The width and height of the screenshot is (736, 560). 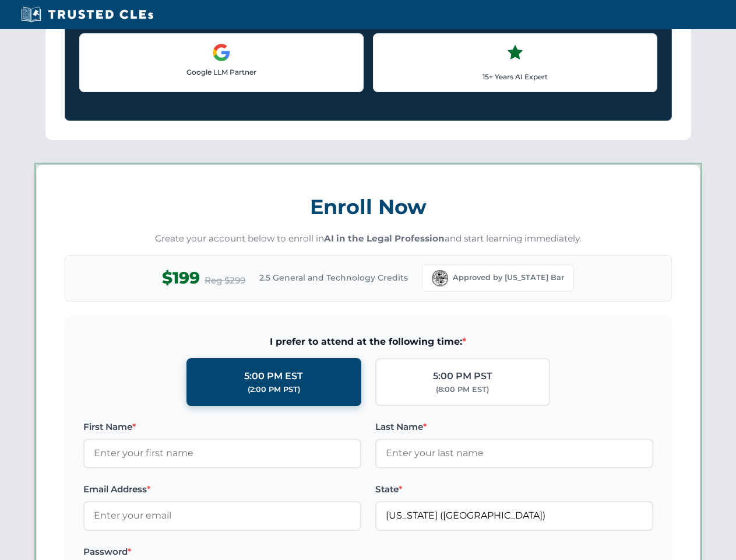 What do you see at coordinates (333, 277) in the screenshot?
I see `span: 2.5 General and Technology Credits` at bounding box center [333, 277].